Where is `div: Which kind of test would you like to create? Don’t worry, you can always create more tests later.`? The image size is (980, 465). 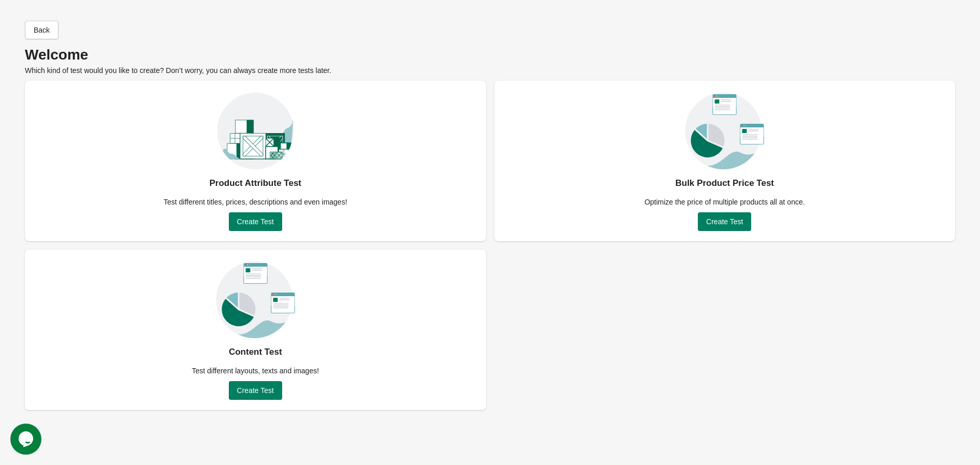
div: Which kind of test would you like to create? Don’t worry, you can always create more tests later. is located at coordinates (490, 63).